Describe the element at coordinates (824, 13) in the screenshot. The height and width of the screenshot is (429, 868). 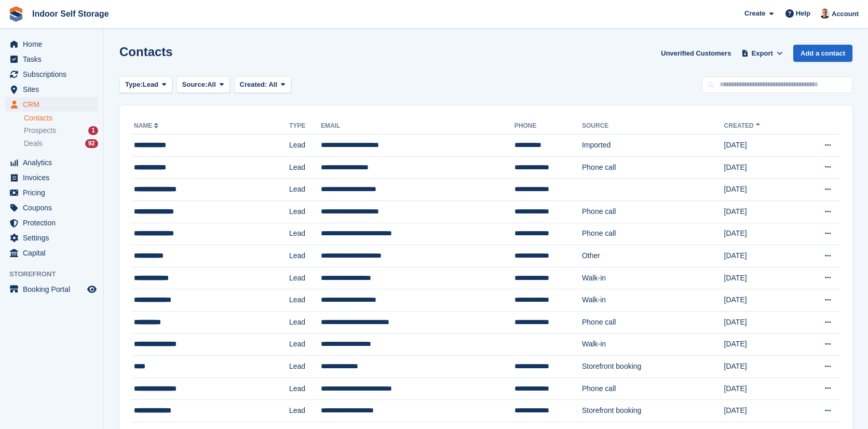
I see `img: Tim Bishop` at that location.